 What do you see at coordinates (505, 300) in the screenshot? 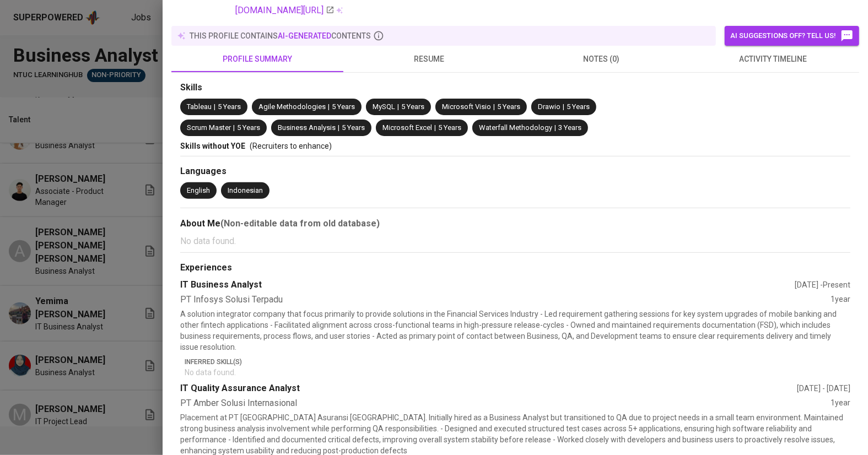
I see `div: PT Infosys Solusi Terpadu` at bounding box center [505, 300].